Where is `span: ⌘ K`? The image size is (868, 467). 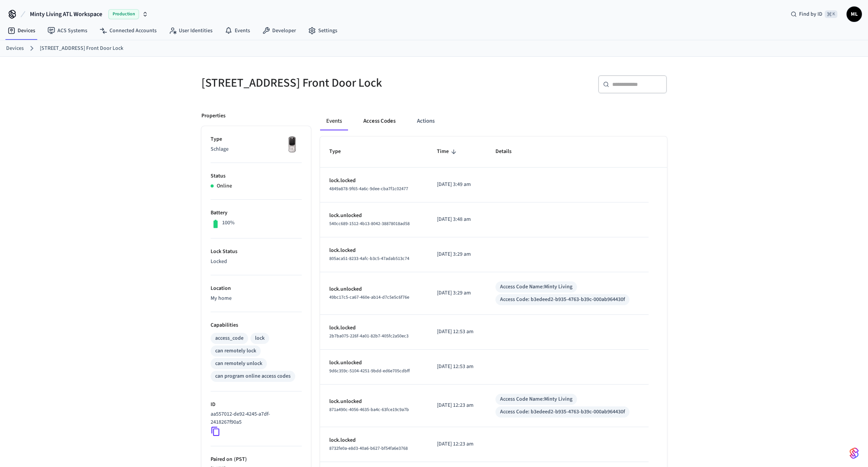
span: ⌘ K is located at coordinates (831, 14).